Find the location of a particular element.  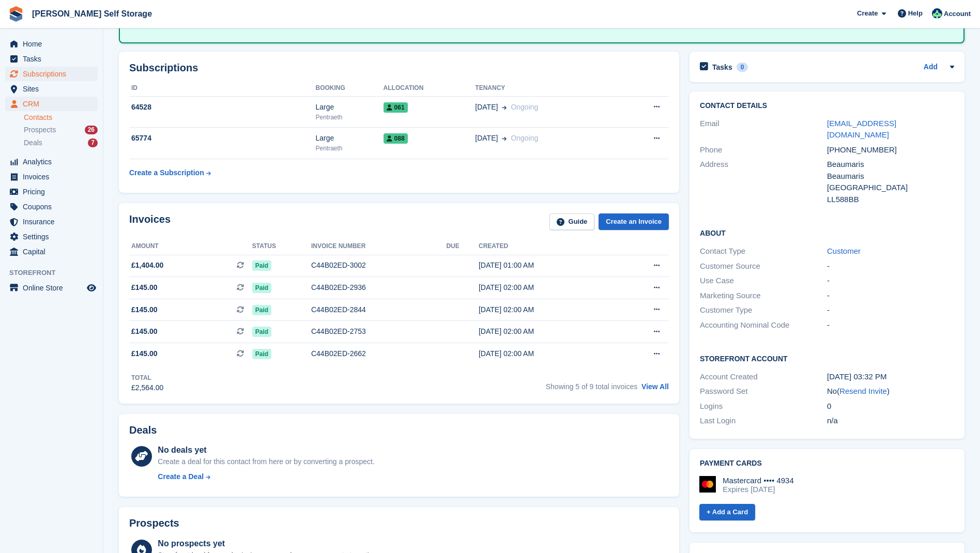

span: Home is located at coordinates (54, 44).